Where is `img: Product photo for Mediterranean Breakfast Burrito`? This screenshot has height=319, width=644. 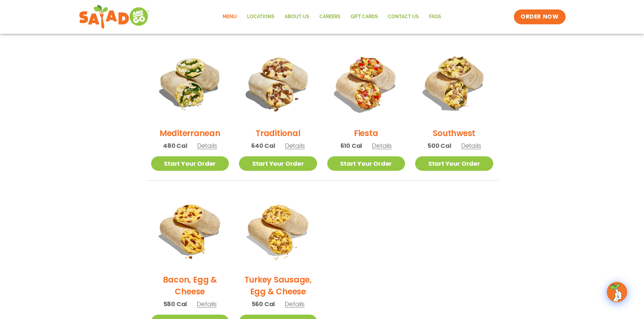
img: Product photo for Mediterranean Breakfast Burrito is located at coordinates (190, 83).